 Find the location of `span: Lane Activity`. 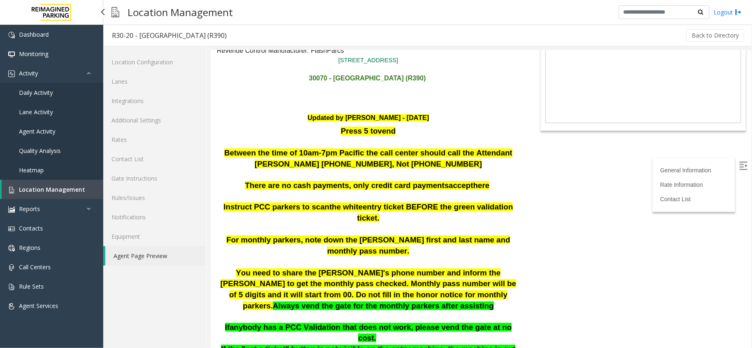

span: Lane Activity is located at coordinates (36, 112).